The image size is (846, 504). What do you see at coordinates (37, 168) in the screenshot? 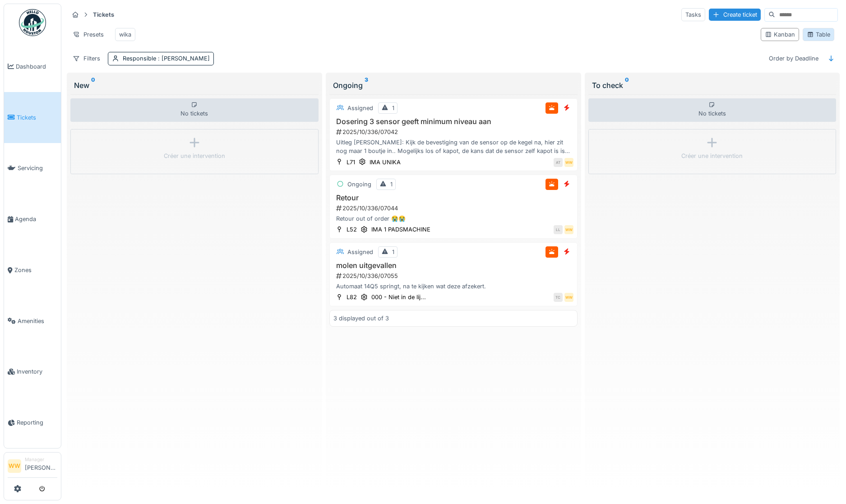
I see `span: Servicing` at bounding box center [37, 168].